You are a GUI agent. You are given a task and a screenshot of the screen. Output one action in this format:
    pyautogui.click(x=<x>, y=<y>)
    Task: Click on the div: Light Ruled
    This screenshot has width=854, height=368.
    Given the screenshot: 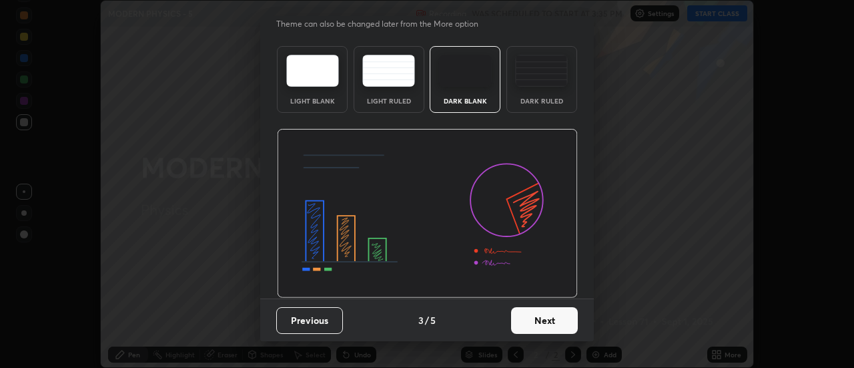 What is the action you would take?
    pyautogui.click(x=389, y=101)
    